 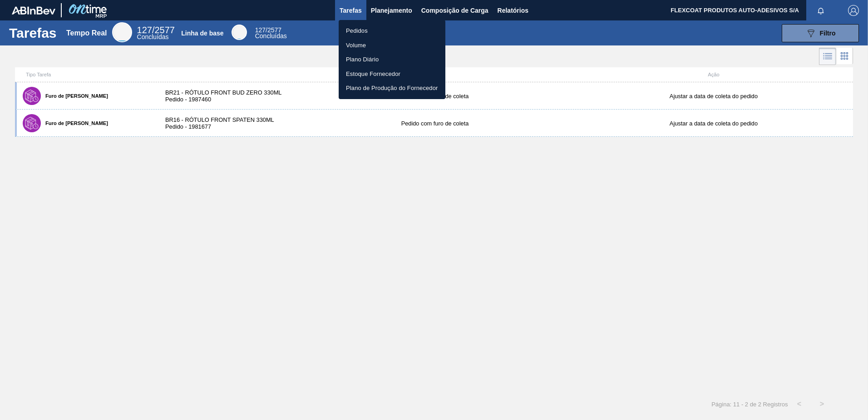 I want to click on a: Plano de Produção do Fornecedor, so click(x=392, y=88).